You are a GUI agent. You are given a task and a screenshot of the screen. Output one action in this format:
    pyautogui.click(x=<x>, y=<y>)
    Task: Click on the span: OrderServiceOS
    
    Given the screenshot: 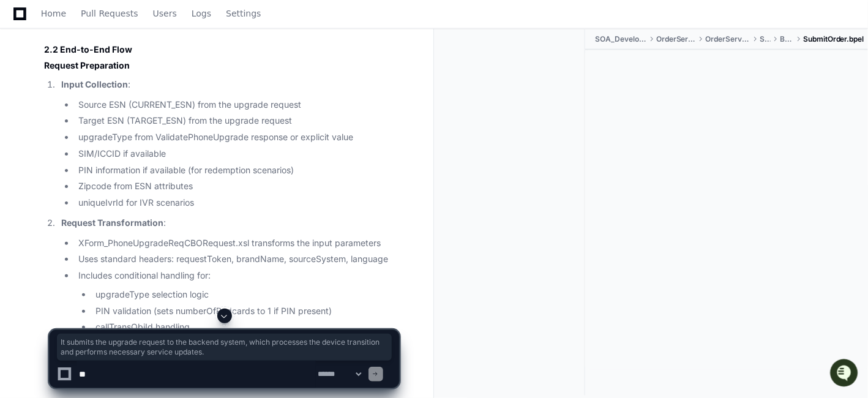 What is the action you would take?
    pyautogui.click(x=727, y=39)
    